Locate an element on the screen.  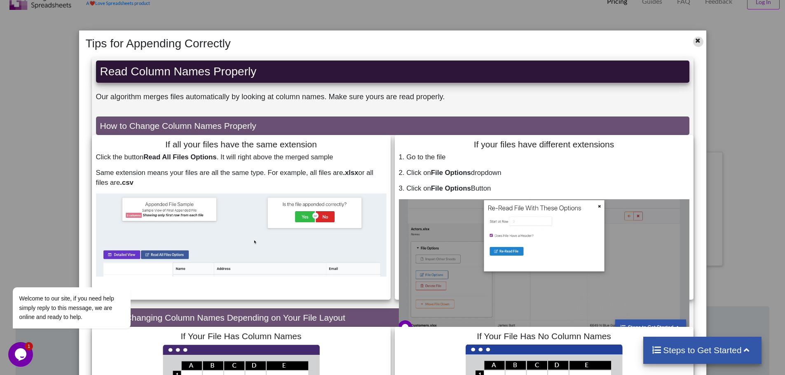
span: Welcome to our site, if you need help simply reply to this message, we are online and ready to help. is located at coordinates (58, 95).